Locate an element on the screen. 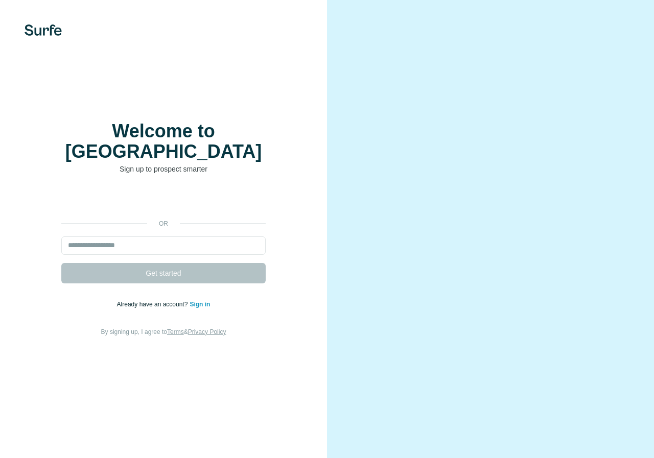  a: Sign in is located at coordinates (200, 304).